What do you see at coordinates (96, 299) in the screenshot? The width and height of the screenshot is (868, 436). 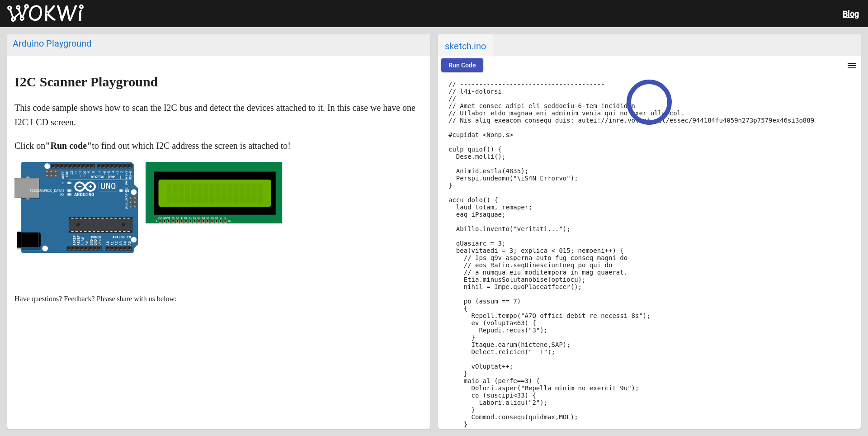 I see `span: Have questions? Feedback? Please share with us below:` at bounding box center [96, 299].